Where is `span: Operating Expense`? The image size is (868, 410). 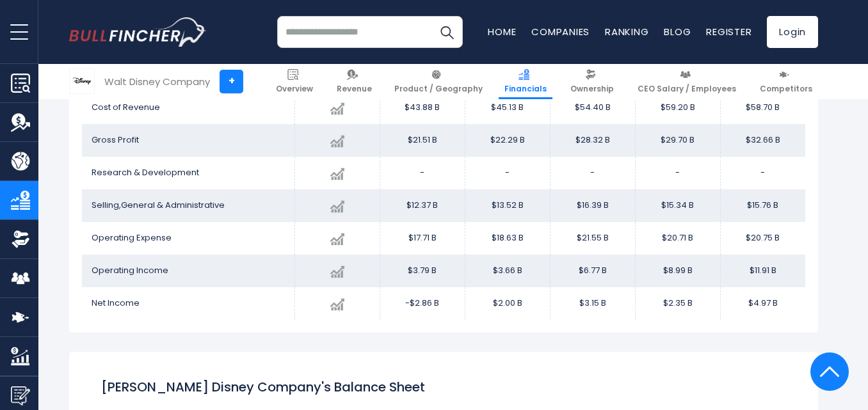 span: Operating Expense is located at coordinates (131, 237).